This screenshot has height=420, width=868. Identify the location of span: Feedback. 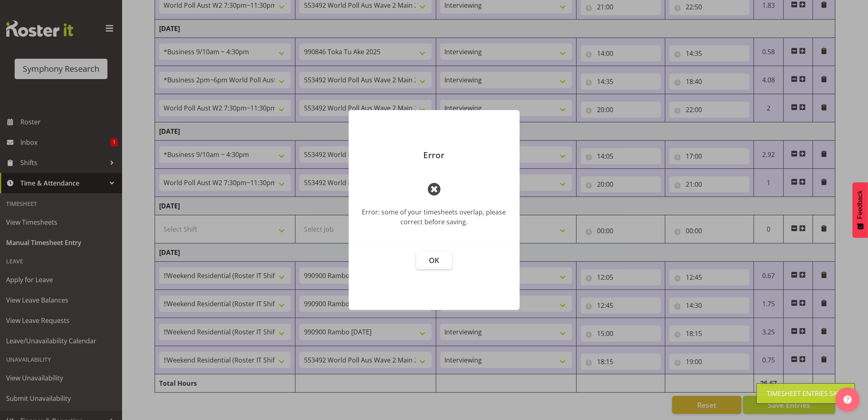
(860, 205).